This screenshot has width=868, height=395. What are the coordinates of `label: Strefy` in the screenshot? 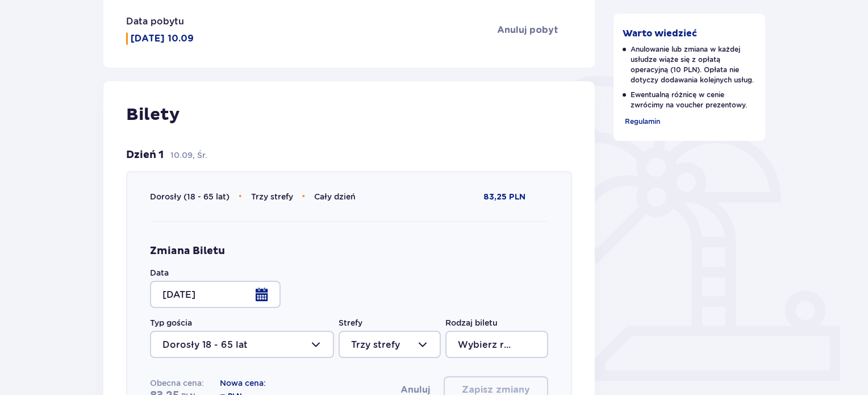 It's located at (351, 323).